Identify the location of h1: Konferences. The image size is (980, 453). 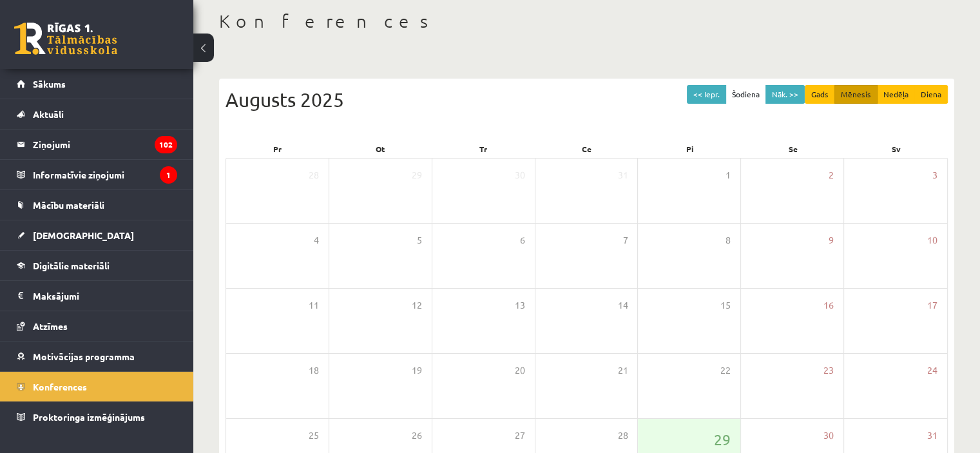
(587, 21).